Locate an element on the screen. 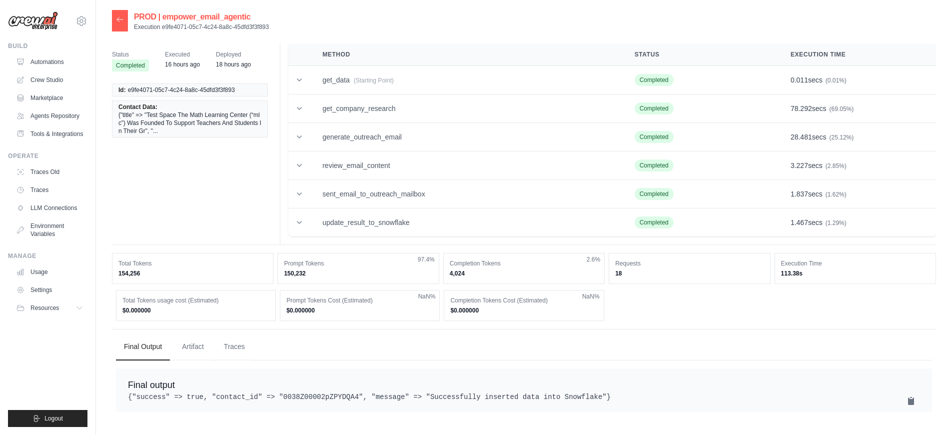 The height and width of the screenshot is (435, 952). span: (1.62%) is located at coordinates (836, 194).